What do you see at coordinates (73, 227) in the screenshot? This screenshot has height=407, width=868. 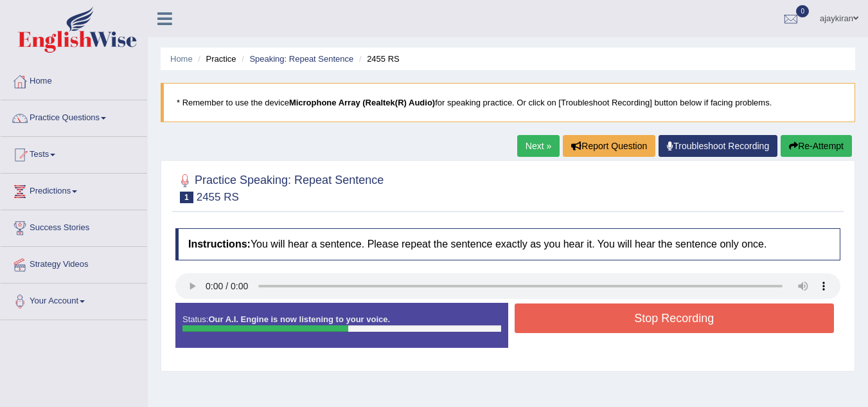 I see `a: Success Stories` at bounding box center [73, 227].